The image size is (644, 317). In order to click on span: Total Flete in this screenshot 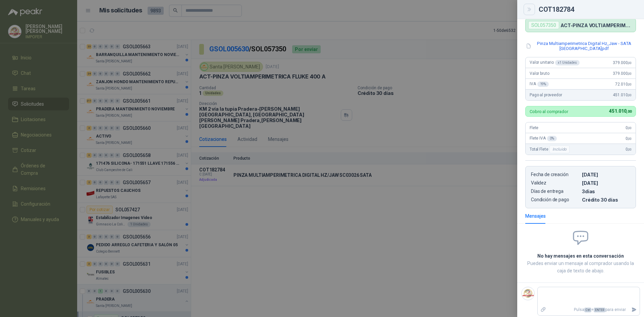, I will do `click(550, 149)`.